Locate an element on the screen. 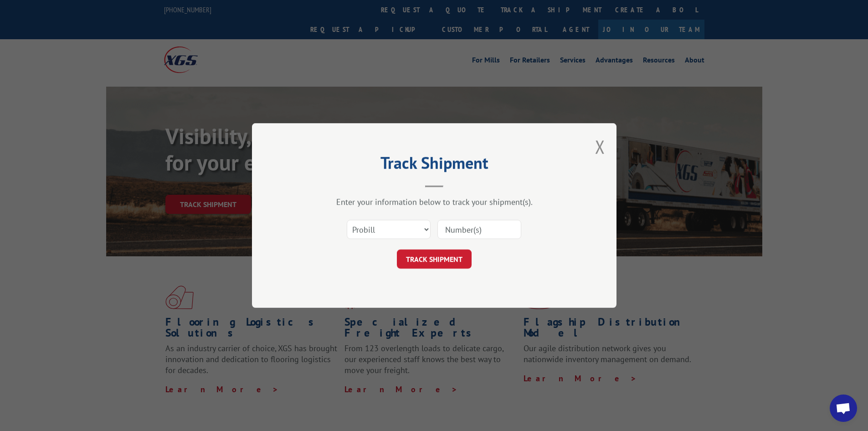 The height and width of the screenshot is (431, 868). a: Open chat is located at coordinates (843, 408).